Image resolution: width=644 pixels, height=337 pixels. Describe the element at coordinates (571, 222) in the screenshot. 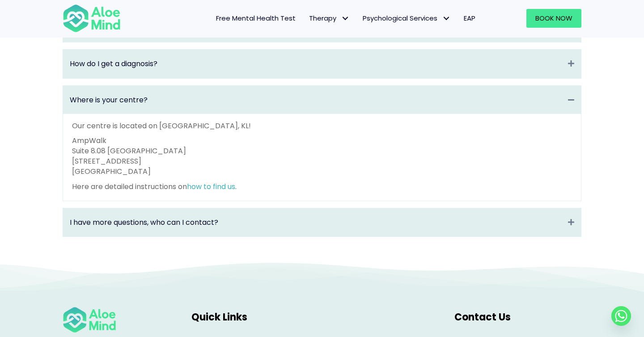

I see `i: Expand` at that location.